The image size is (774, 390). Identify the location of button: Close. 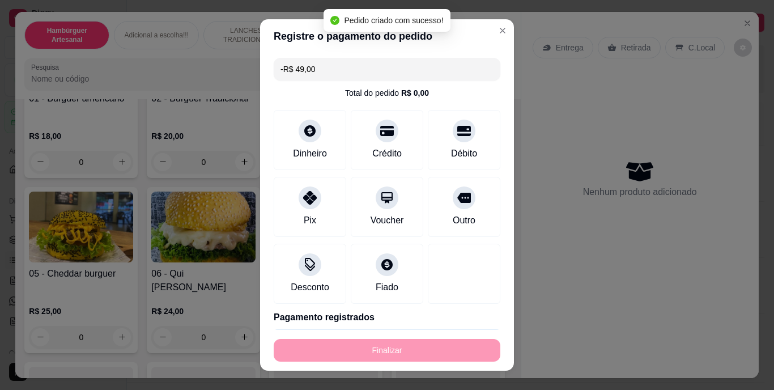
(502, 31).